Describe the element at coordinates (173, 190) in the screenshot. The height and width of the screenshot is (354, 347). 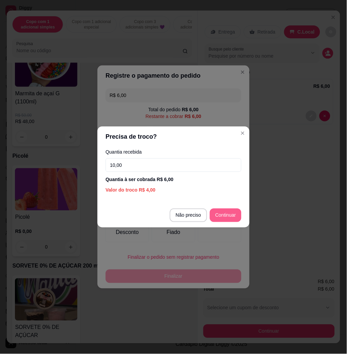
I see `div: Valor do troco R$ 4,00` at that location.